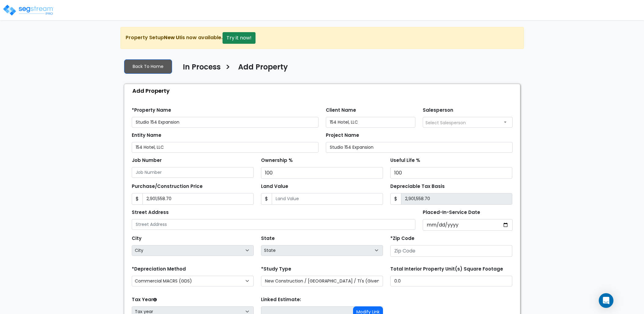 The width and height of the screenshot is (644, 314). What do you see at coordinates (268, 238) in the screenshot?
I see `label: State` at bounding box center [268, 238].